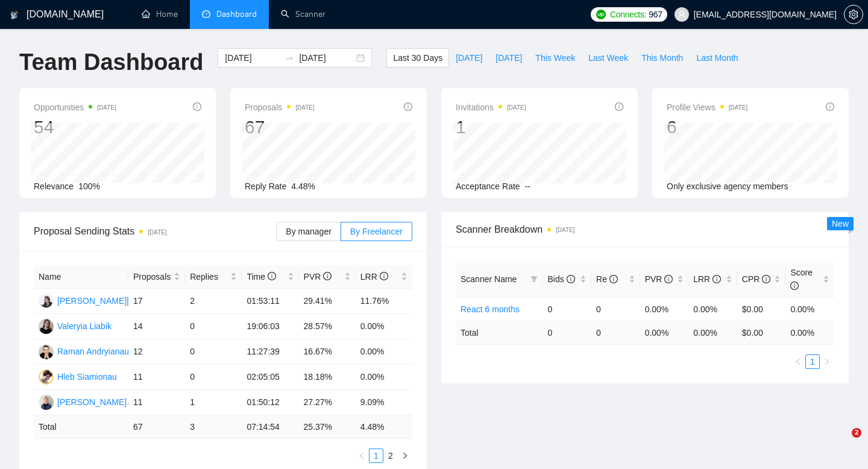 The image size is (868, 469). Describe the element at coordinates (157, 327) in the screenshot. I see `td: 14` at that location.